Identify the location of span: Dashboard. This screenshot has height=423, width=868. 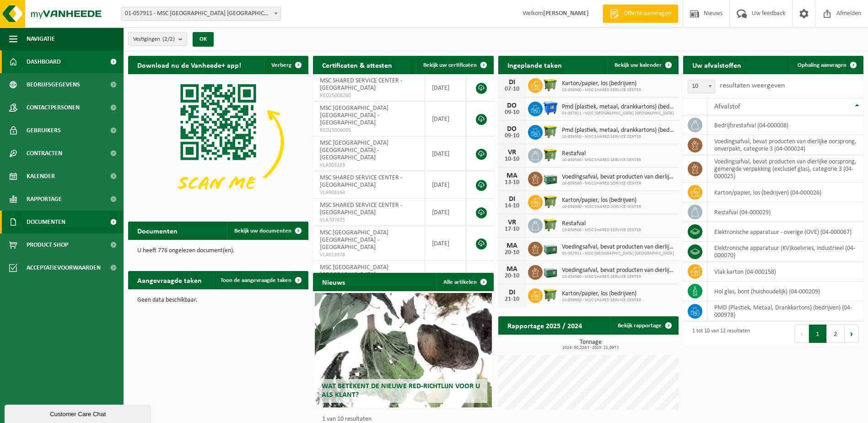
(43, 62).